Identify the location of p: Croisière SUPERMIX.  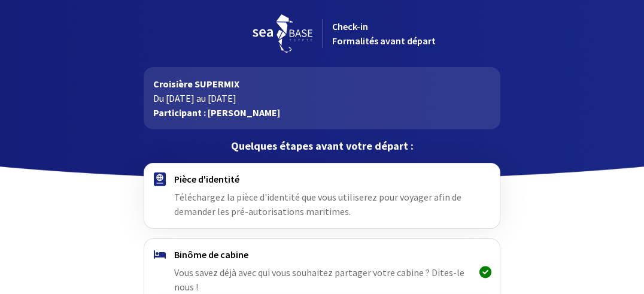
(322, 84).